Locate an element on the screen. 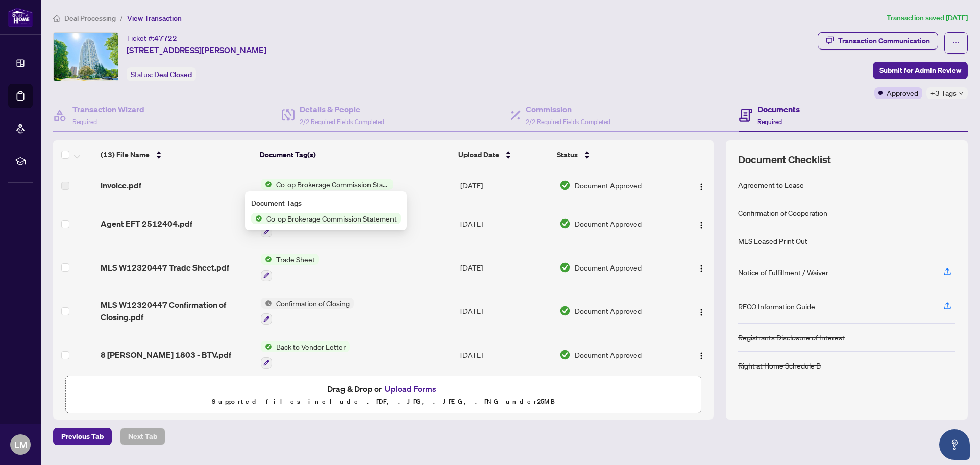  span: Document Checklist is located at coordinates (785, 159).